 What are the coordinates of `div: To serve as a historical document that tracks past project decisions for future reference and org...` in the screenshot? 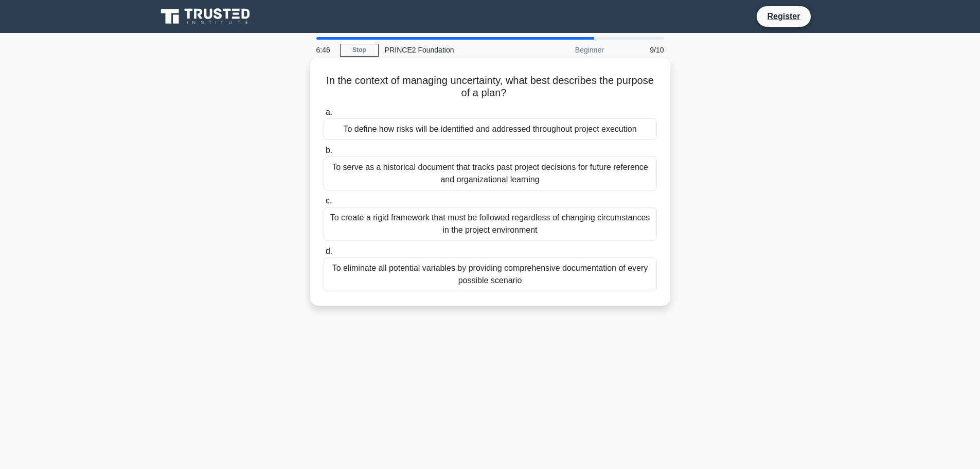 It's located at (490, 173).